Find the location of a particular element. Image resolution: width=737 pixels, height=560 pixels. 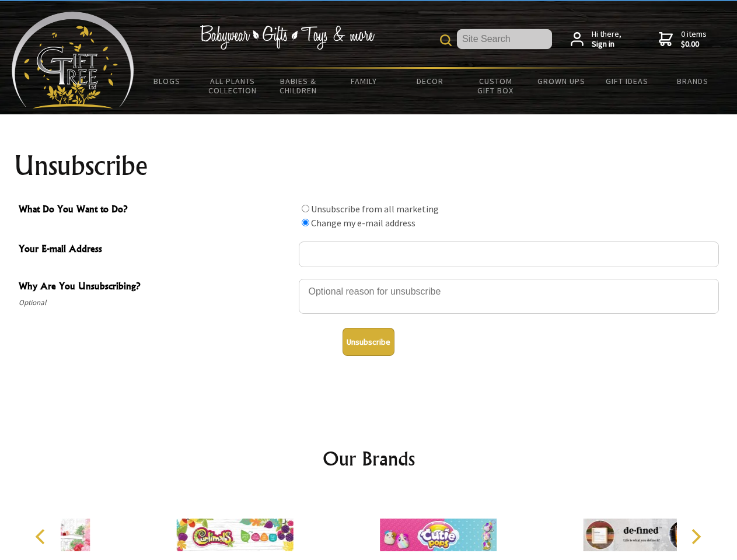

a: Decor is located at coordinates (429, 81).